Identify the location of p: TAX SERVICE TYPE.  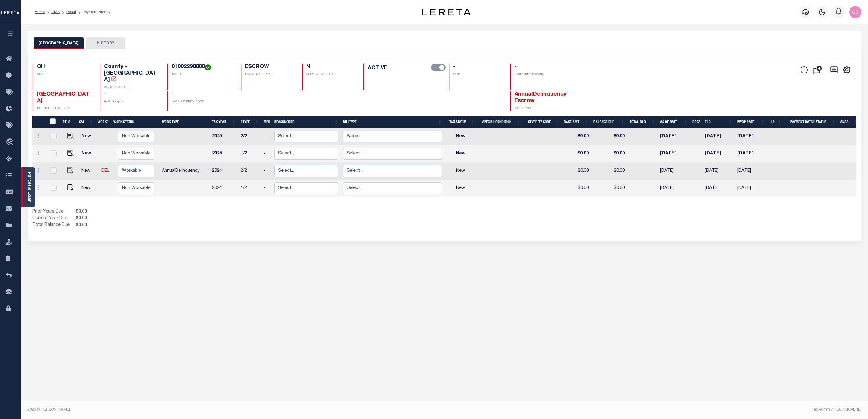
(269, 74).